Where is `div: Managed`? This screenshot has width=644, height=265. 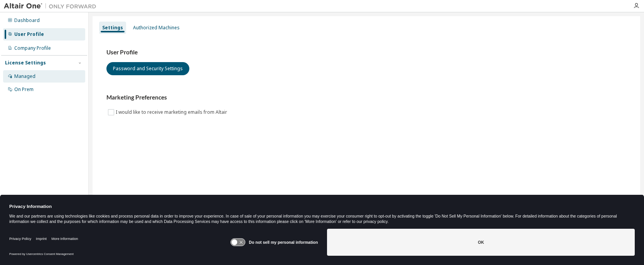 div: Managed is located at coordinates (25, 76).